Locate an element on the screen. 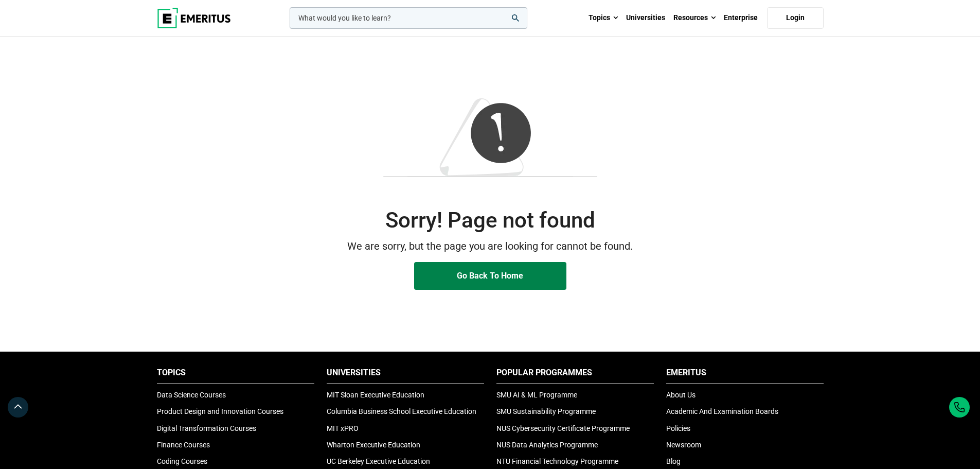 The width and height of the screenshot is (980, 469). a: Blog is located at coordinates (673, 461).